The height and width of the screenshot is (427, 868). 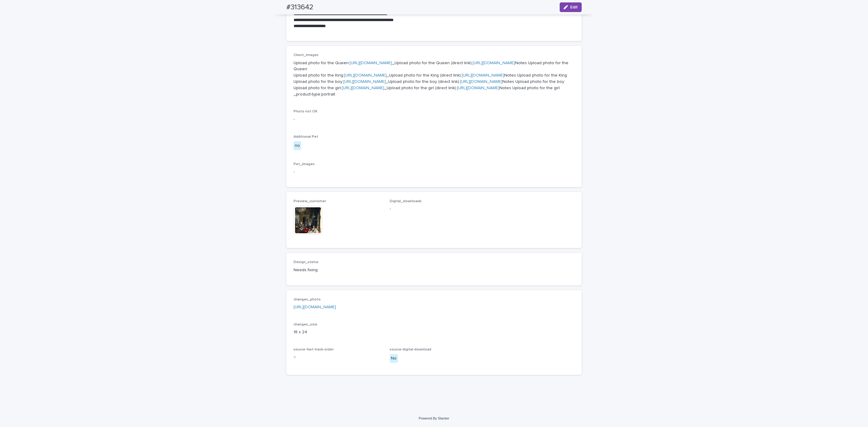 What do you see at coordinates (434, 79) in the screenshot?
I see `p: Upload photo for the Queen: _Upload photo for the Queen (direct link): Notes Upload photo for the...` at bounding box center [434, 79].